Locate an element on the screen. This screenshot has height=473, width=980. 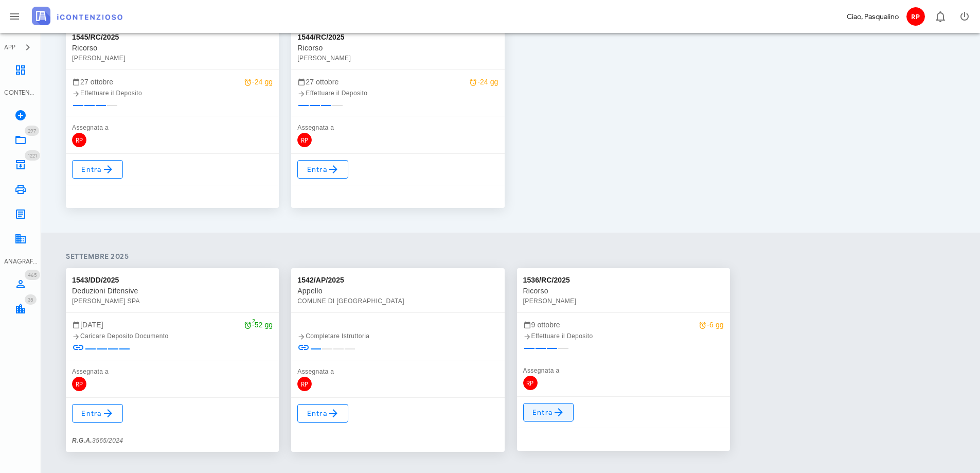
div: Completare Istruttoria is located at coordinates (398, 336).